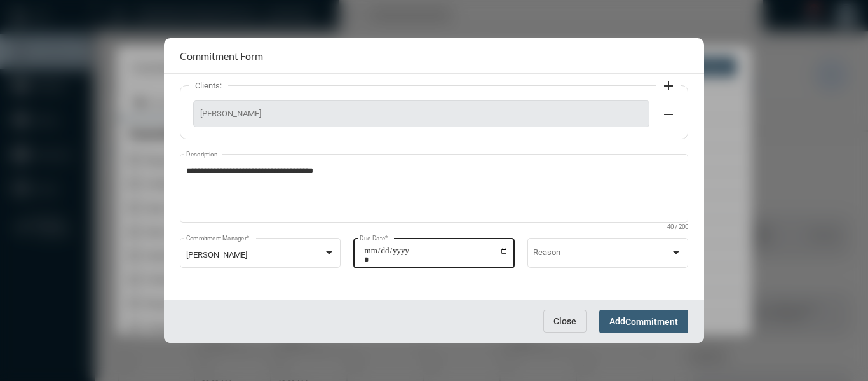  Describe the element at coordinates (652, 321) in the screenshot. I see `span: Commitment` at that location.